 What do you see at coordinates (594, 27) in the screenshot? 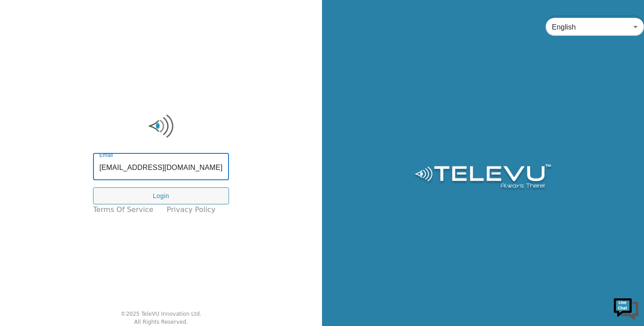
I see `div: English` at bounding box center [594, 27].